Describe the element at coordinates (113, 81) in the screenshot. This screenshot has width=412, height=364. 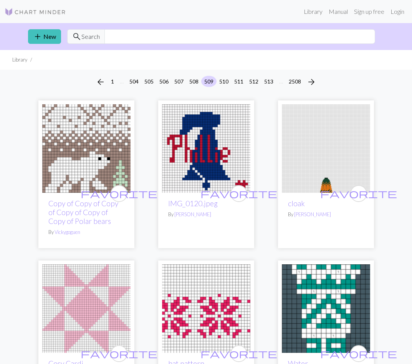
I see `button: 1` at that location.